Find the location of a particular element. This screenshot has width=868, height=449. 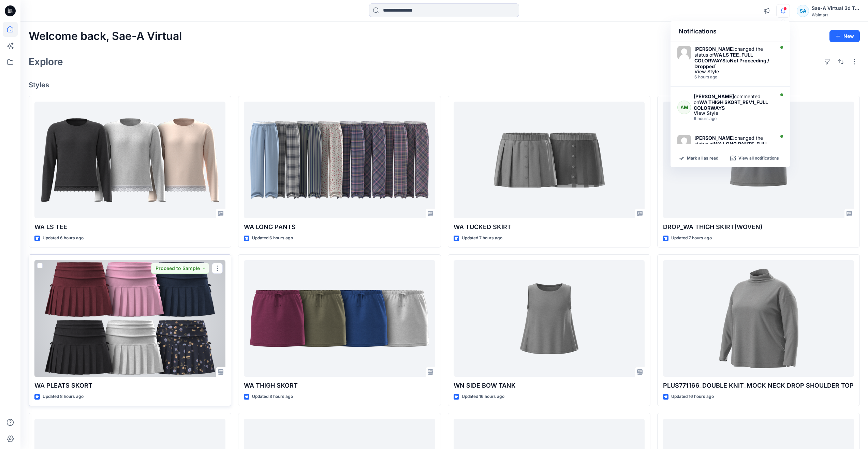

p: WA TUCKED SKIRT is located at coordinates (549, 227).